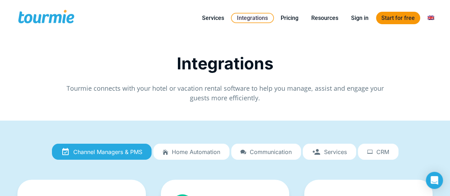  I want to click on a: Switch to, so click(430, 18).